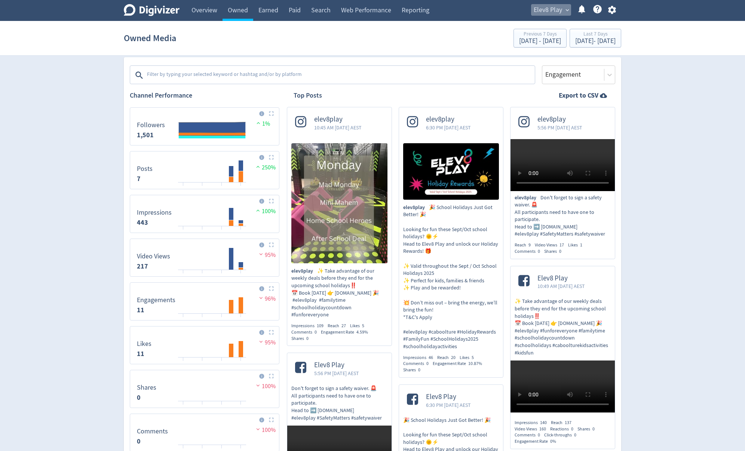 This screenshot has width=745, height=451. Describe the element at coordinates (205, 126) in the screenshot. I see `svg: Followers 0` at that location.